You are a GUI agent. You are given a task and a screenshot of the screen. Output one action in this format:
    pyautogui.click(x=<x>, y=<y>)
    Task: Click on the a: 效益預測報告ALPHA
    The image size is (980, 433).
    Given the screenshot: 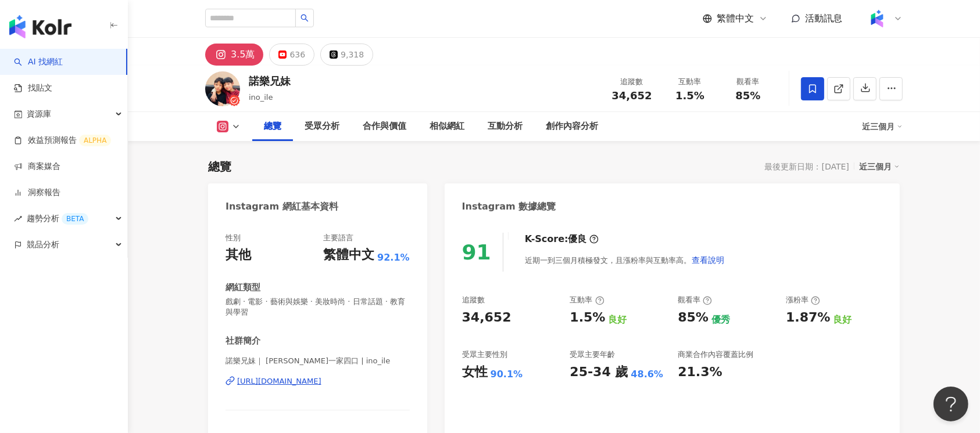 What is the action you would take?
    pyautogui.click(x=62, y=141)
    